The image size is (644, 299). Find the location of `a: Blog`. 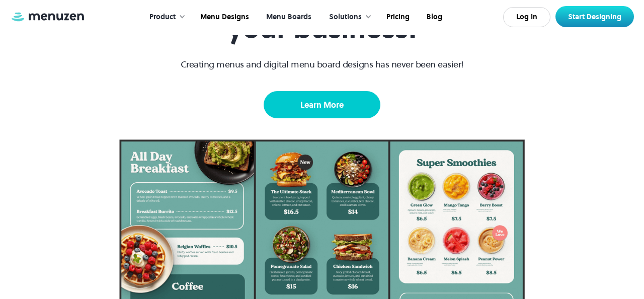

a: Blog is located at coordinates (433, 18).